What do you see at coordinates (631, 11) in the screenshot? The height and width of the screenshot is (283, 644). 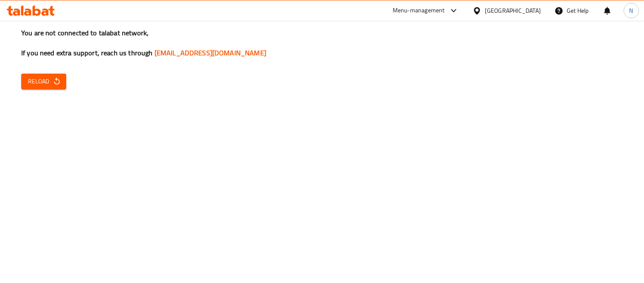 I see `span: N` at bounding box center [631, 11].